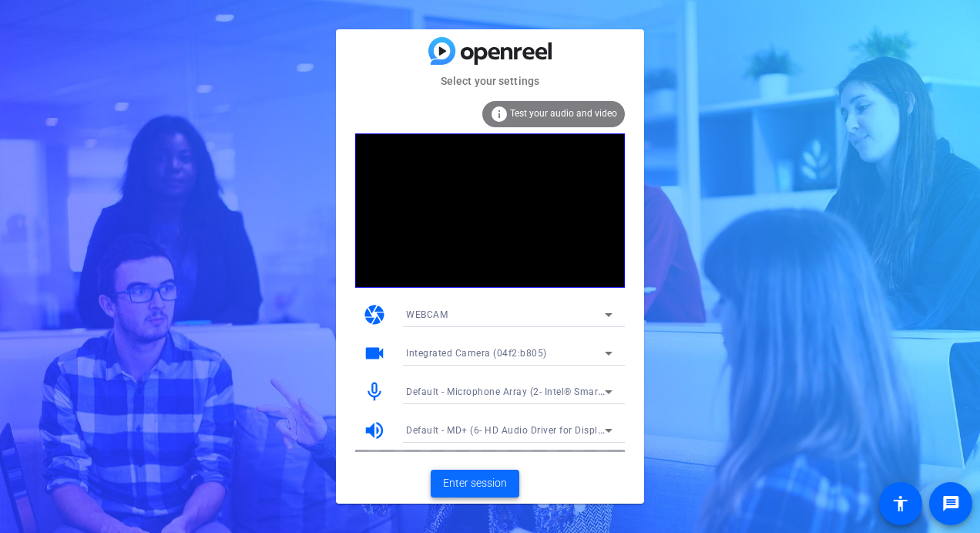 The image size is (980, 533). Describe the element at coordinates (603, 391) in the screenshot. I see `span: Default - Microphone Array (2- Intel® Smart Sound Technology for Digital Microphones)` at that location.